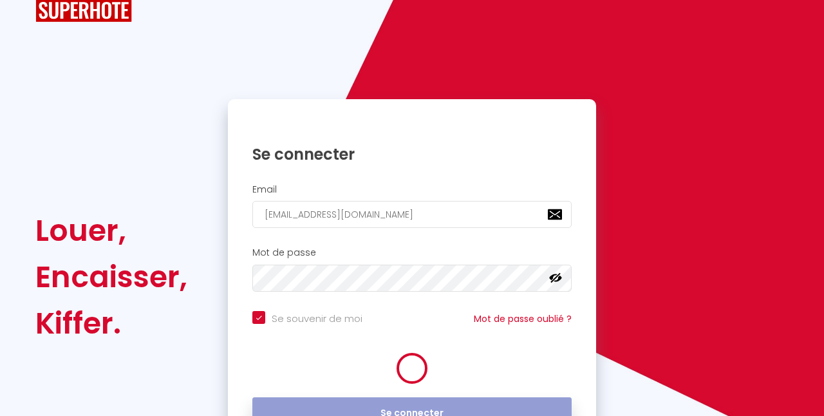 The width and height of the screenshot is (824, 416). Describe the element at coordinates (522, 318) in the screenshot. I see `a: Mot de passe oublié ?` at that location.